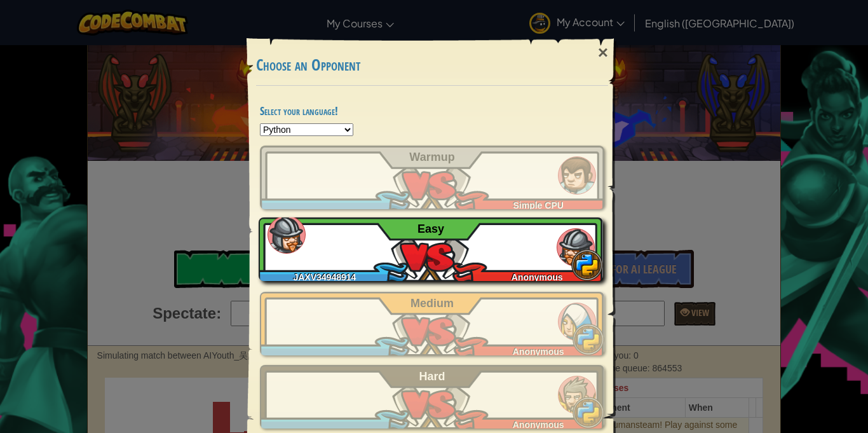  Describe the element at coordinates (432, 111) in the screenshot. I see `h4: Select your language!` at that location.